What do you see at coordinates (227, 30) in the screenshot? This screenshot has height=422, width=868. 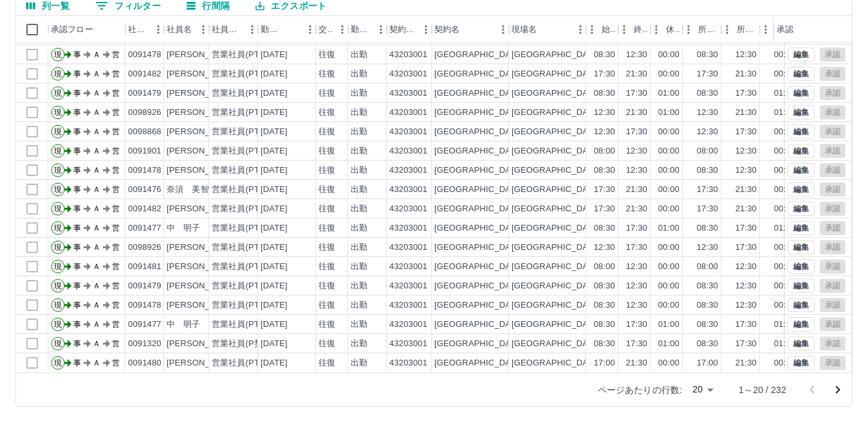 I see `div: 社員区分` at bounding box center [227, 30].